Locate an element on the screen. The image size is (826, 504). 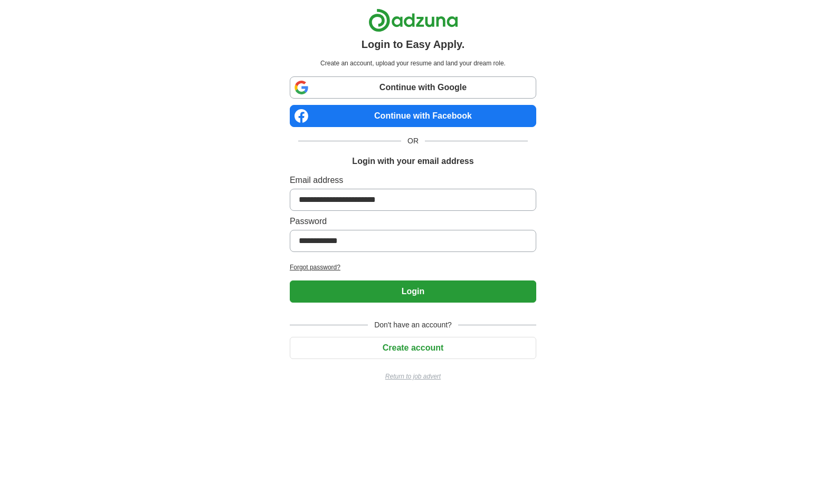
span: OR is located at coordinates (413, 141).